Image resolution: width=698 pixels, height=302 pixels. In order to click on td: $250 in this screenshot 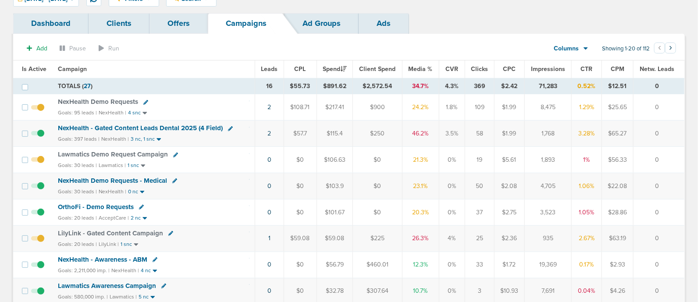, I will do `click(377, 134)`.